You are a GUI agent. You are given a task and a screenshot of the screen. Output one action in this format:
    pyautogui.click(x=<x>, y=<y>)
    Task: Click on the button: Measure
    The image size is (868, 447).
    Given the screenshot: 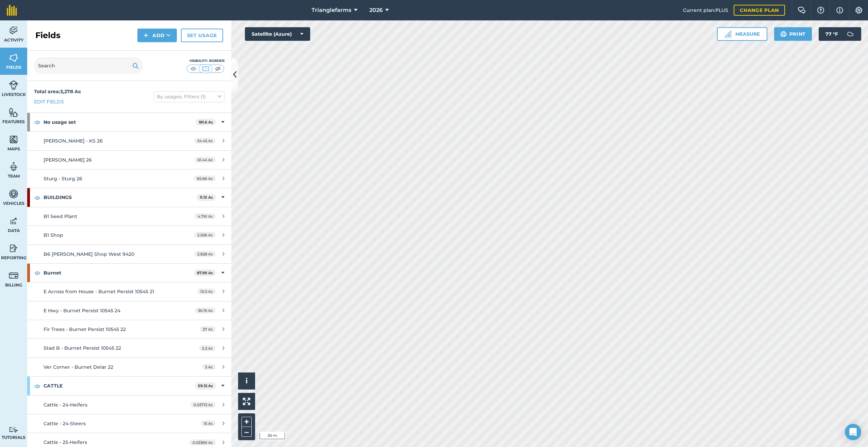 What is the action you would take?
    pyautogui.click(x=743, y=34)
    